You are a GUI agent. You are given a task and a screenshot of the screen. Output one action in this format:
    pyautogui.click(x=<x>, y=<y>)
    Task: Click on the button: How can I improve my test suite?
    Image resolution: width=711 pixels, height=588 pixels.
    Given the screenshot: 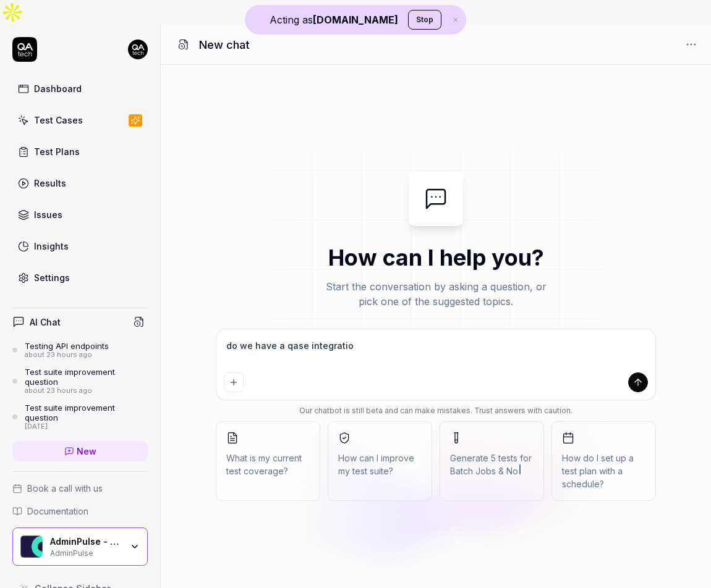 What is the action you would take?
    pyautogui.click(x=380, y=461)
    